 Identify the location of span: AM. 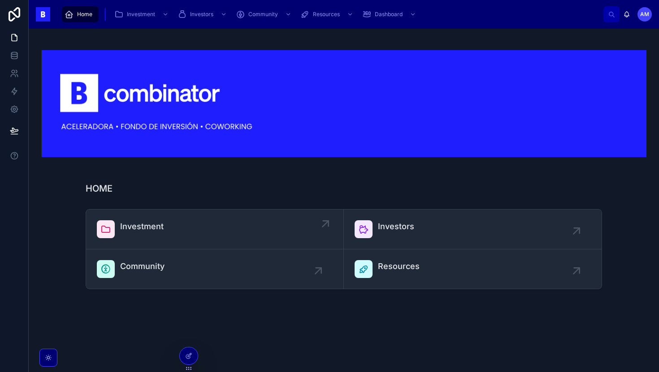
(644, 14).